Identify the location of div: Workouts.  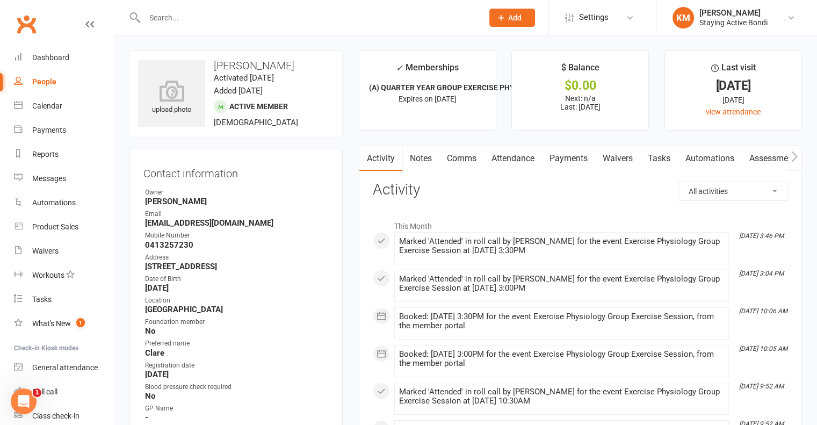
(48, 275).